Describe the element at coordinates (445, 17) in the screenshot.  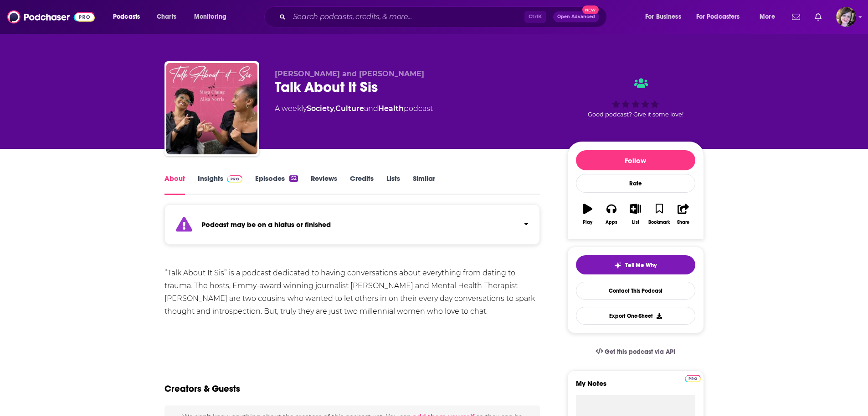
I see `div: Search podcasts, credits, & more...` at that location.